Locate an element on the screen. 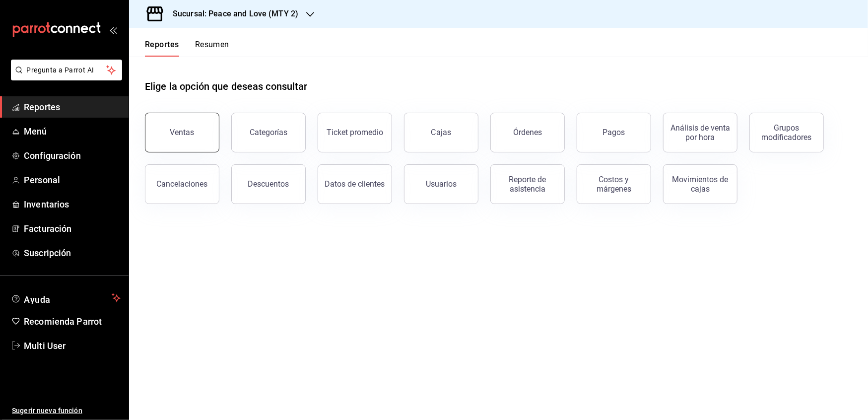 The width and height of the screenshot is (868, 420). button: Pregunta a Parrot AI is located at coordinates (67, 70).